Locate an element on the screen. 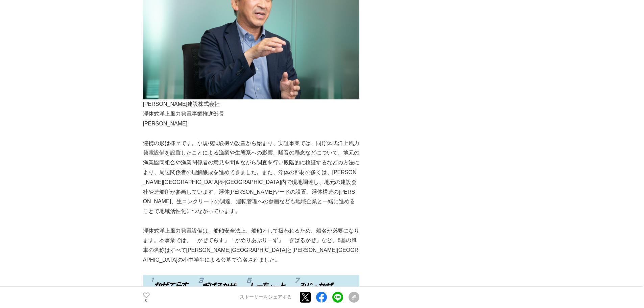  p: 0 is located at coordinates (146, 301).